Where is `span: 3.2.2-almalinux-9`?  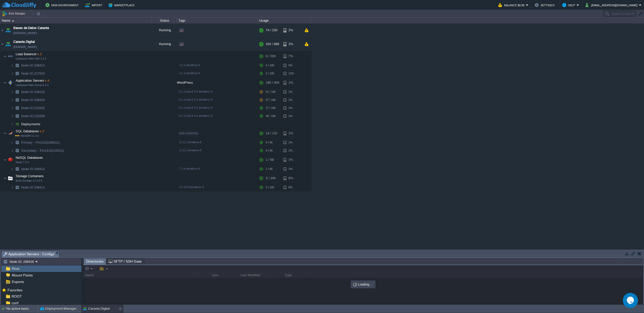 span: 3.2.2-almalinux-9 is located at coordinates (189, 73).